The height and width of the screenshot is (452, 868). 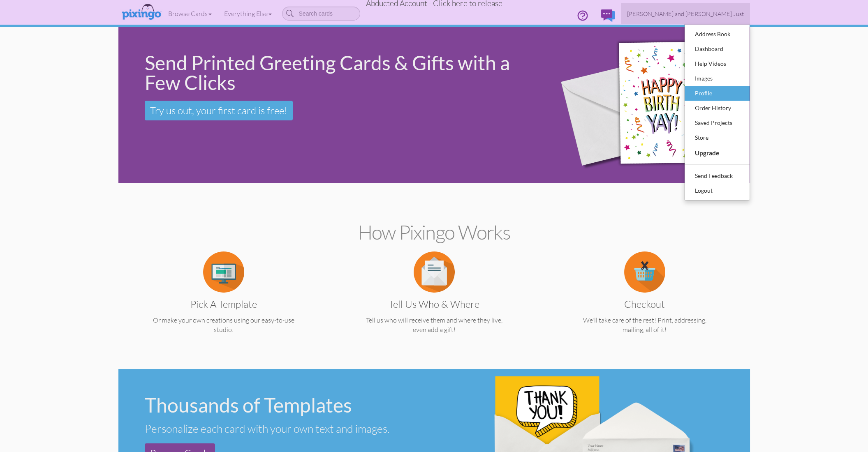 What do you see at coordinates (321, 13) in the screenshot?
I see `input: Search cards` at bounding box center [321, 13].